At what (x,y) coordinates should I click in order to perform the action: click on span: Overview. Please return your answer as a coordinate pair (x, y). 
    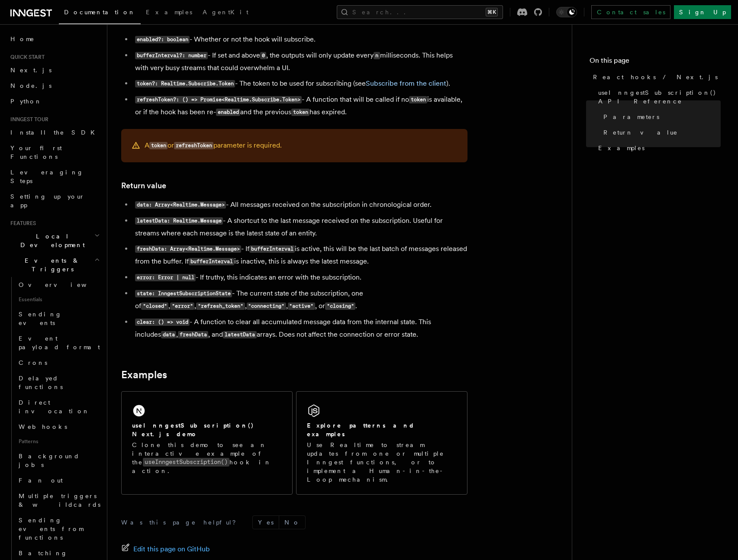
    Looking at the image, I should click on (63, 285).